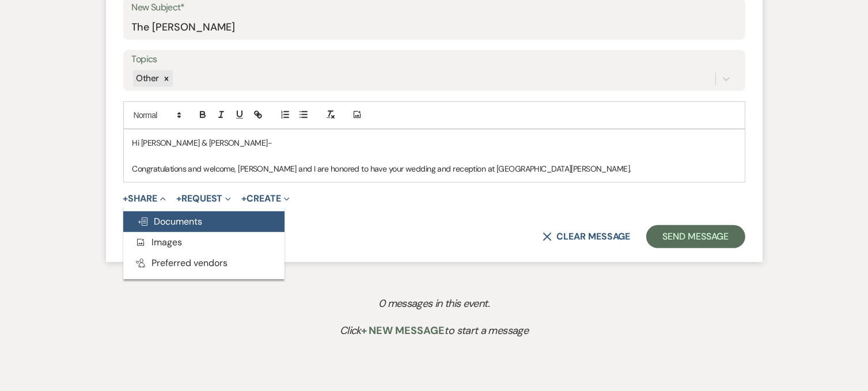 This screenshot has width=868, height=391. Describe the element at coordinates (145, 199) in the screenshot. I see `button: Share` at that location.